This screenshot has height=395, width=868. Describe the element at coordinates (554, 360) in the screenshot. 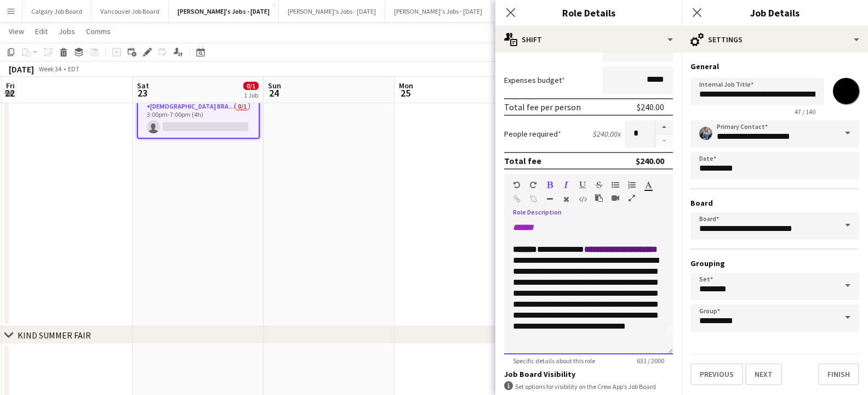

I see `span: Specific details about this role` at that location.